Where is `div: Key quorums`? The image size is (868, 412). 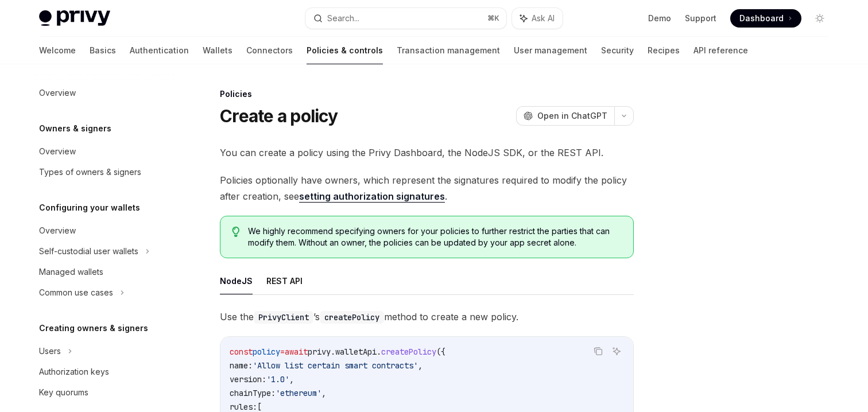
div: Key quorums is located at coordinates (64, 393).